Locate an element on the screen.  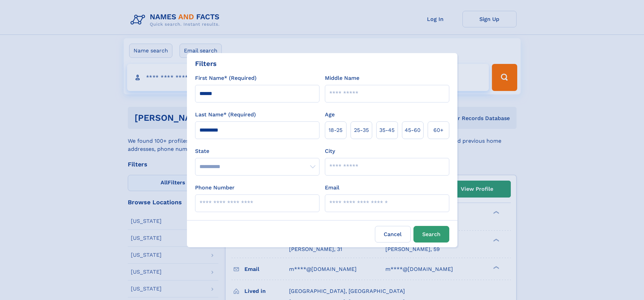
label: Last Name* (Required) is located at coordinates (226, 115).